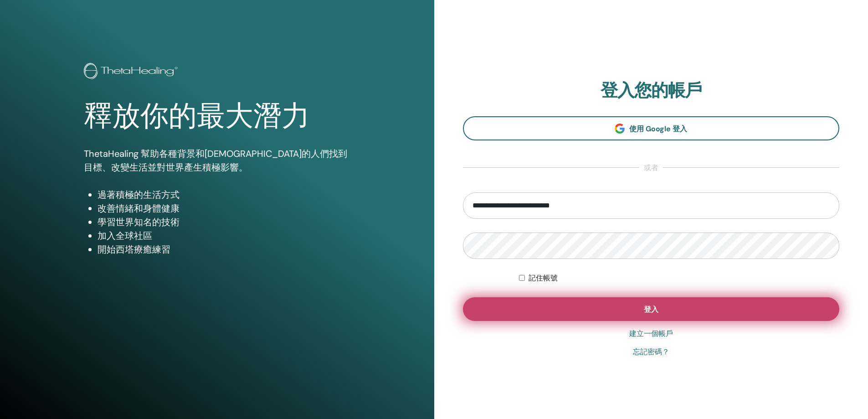 The height and width of the screenshot is (419, 868). Describe the element at coordinates (651, 309) in the screenshot. I see `font: 登入` at that location.